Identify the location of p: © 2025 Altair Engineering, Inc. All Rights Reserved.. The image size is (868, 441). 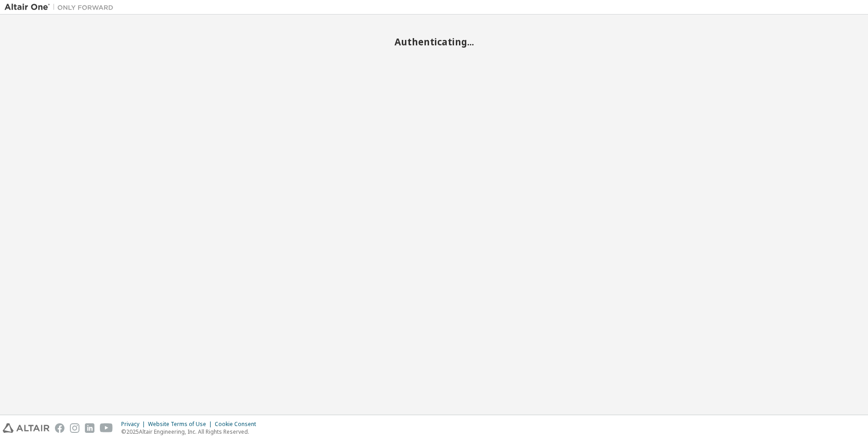
(191, 432).